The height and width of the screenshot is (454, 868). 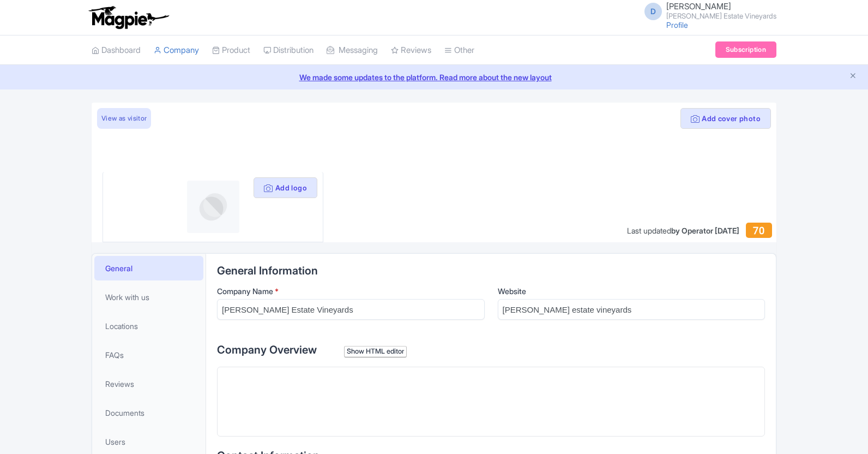 What do you see at coordinates (119, 383) in the screenshot?
I see `span: Reviews` at bounding box center [119, 383].